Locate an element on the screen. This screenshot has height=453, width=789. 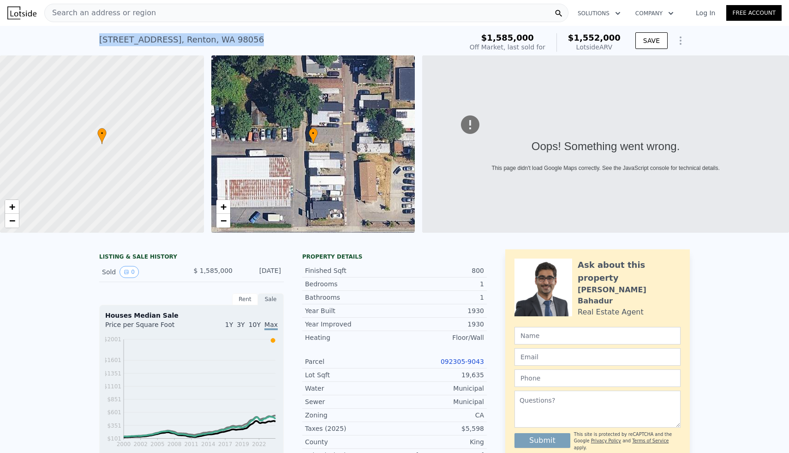
tspan: 2008 is located at coordinates (174, 444).